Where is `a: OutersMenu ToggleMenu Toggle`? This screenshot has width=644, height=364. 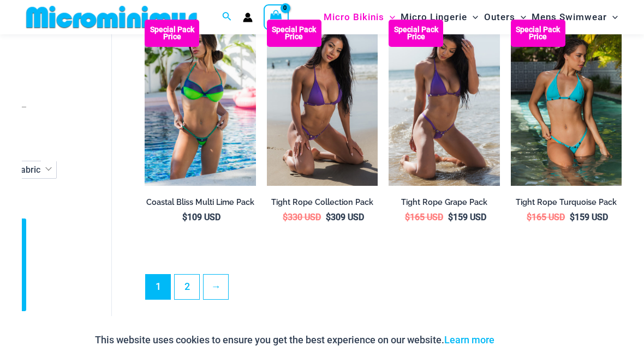 a: OutersMenu ToggleMenu Toggle is located at coordinates (505, 17).